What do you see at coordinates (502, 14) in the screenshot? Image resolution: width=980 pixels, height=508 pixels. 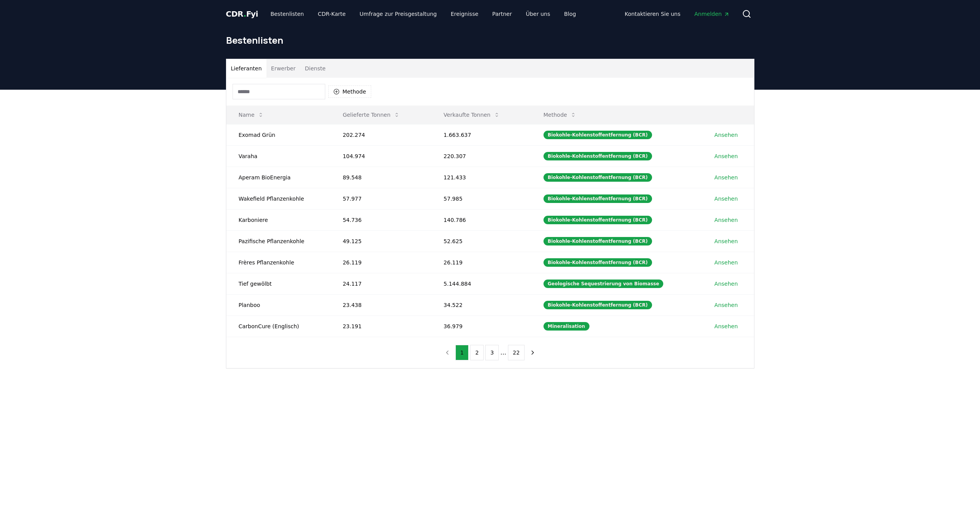 I see `a: Partner` at bounding box center [502, 14].